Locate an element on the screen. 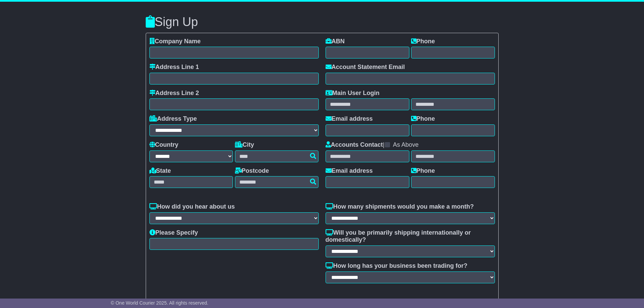 The image size is (644, 308). label: Please Specify is located at coordinates (174, 233).